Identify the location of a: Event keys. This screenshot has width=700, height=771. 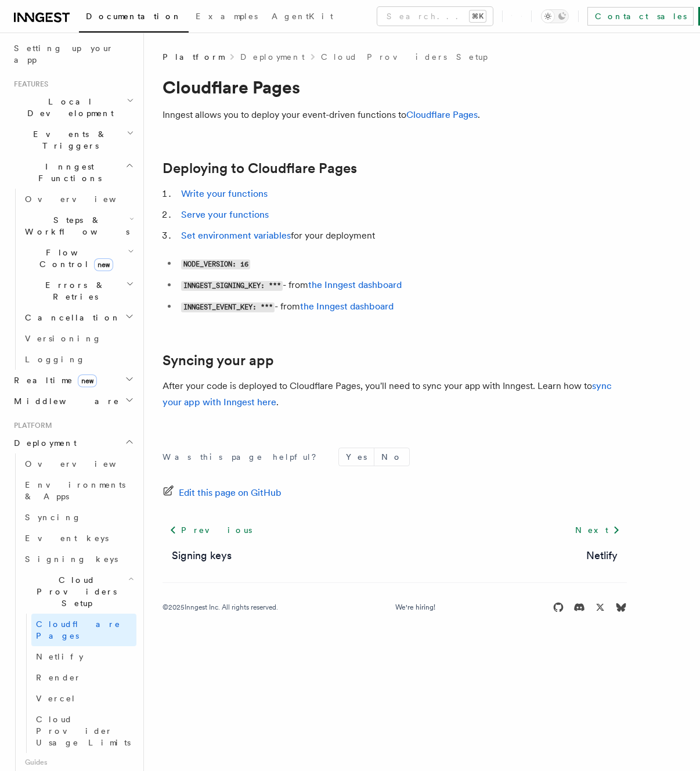
(78, 538).